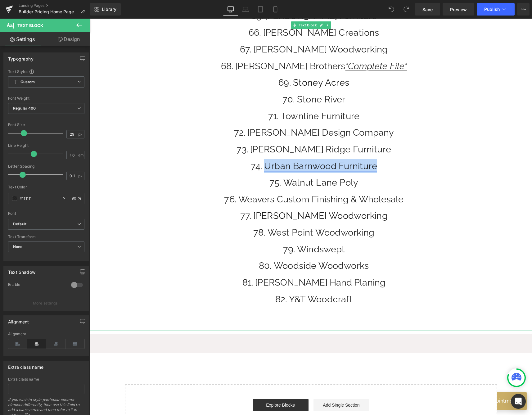 Image resolution: width=532 pixels, height=415 pixels. What do you see at coordinates (231, 147) in the screenshot?
I see `a: Urban Barnwood Furniture` at bounding box center [231, 147].